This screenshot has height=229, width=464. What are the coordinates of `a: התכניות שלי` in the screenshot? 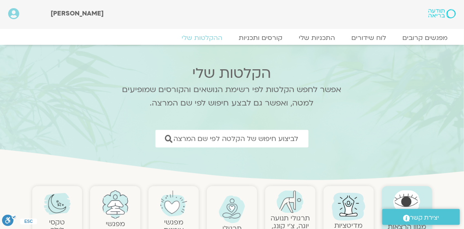 It's located at (317, 38).